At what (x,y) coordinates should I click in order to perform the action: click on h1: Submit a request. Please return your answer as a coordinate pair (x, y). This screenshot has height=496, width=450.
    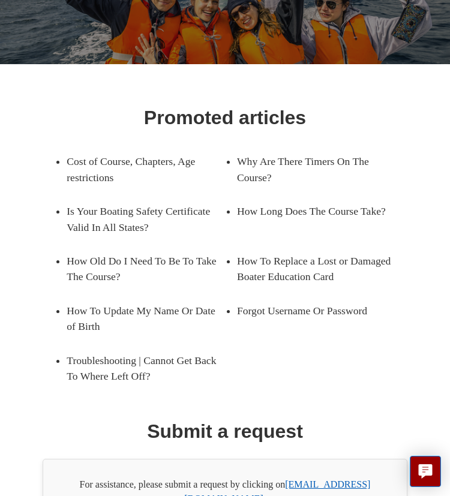
    Looking at the image, I should click on (225, 431).